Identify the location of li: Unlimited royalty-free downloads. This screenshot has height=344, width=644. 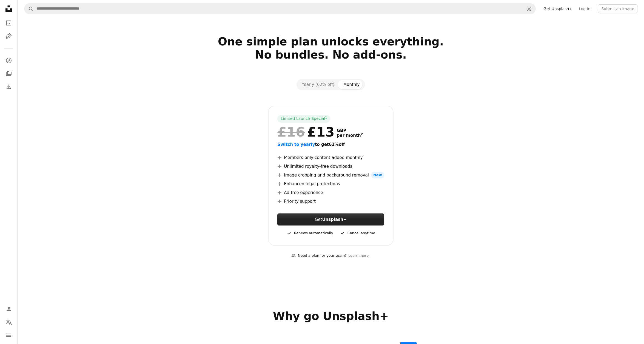
(330, 166).